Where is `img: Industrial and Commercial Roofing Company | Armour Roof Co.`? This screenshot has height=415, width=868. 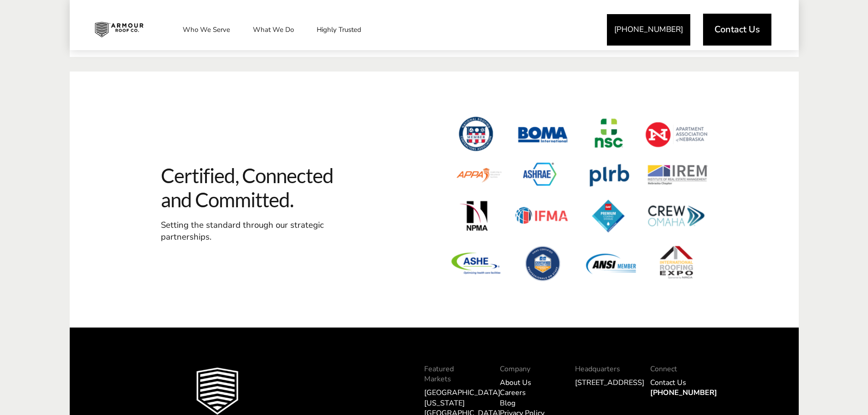 img: Industrial and Commercial Roofing Company | Armour Roof Co. is located at coordinates (119, 30).